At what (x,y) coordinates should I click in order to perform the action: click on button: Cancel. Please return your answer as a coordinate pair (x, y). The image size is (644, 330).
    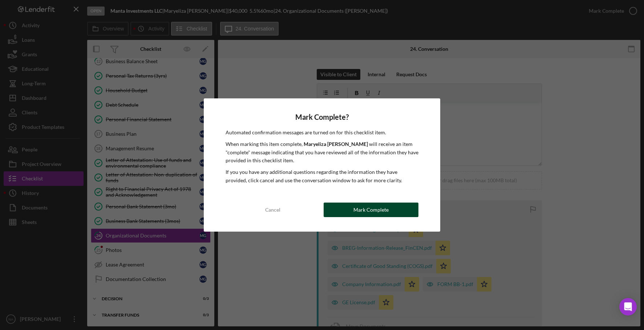
    Looking at the image, I should click on (273, 210).